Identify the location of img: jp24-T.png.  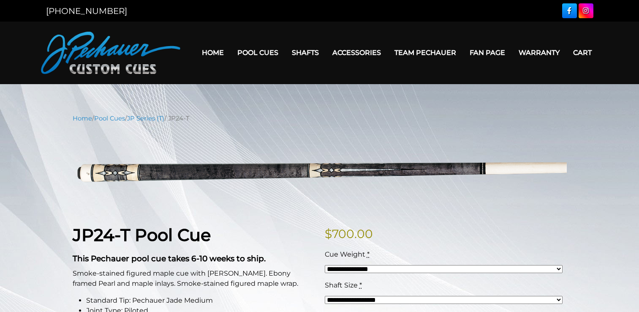
(320, 170).